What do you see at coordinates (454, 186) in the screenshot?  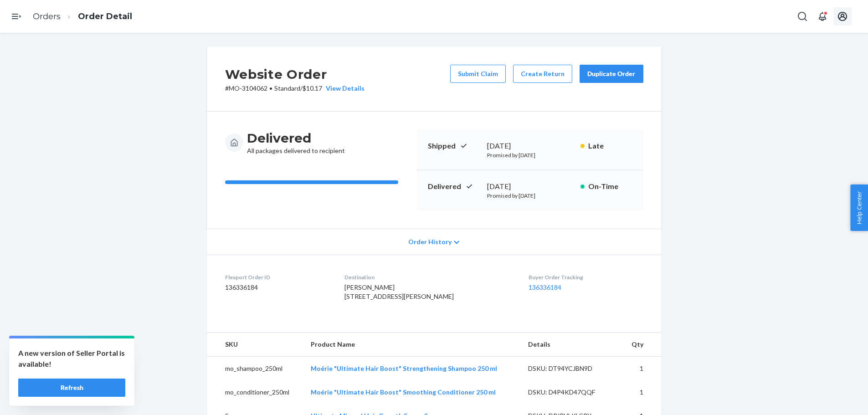 I see `p: Delivered` at bounding box center [454, 186].